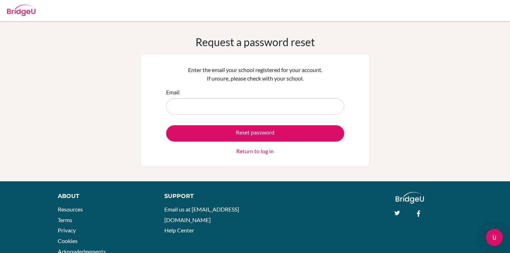  What do you see at coordinates (103, 196) in the screenshot?
I see `div: About` at bounding box center [103, 196].